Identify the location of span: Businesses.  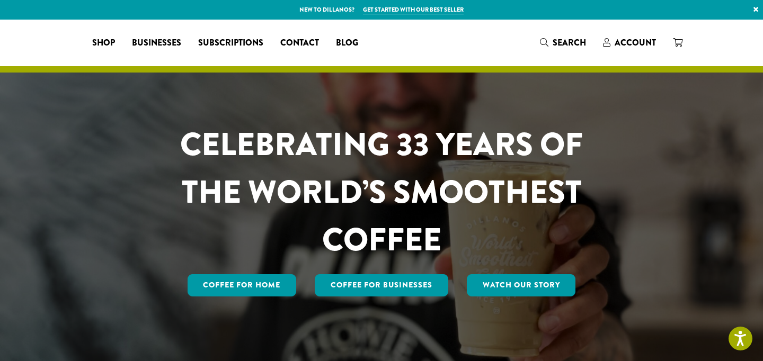
(156, 43).